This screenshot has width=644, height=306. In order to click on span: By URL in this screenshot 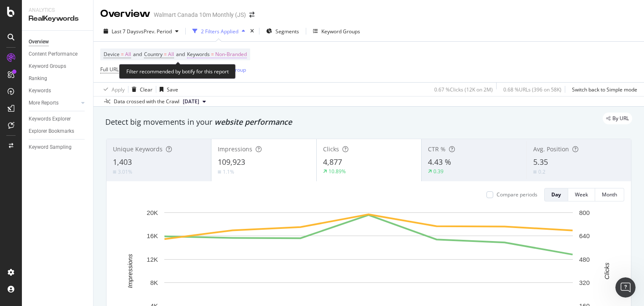, I will do `click(621, 118)`.